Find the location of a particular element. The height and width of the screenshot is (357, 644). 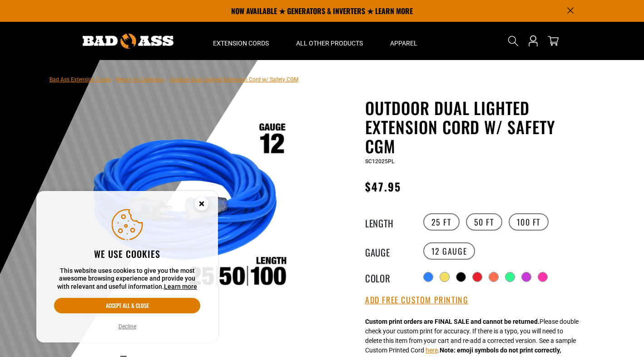

legend: Color is located at coordinates (388, 277).